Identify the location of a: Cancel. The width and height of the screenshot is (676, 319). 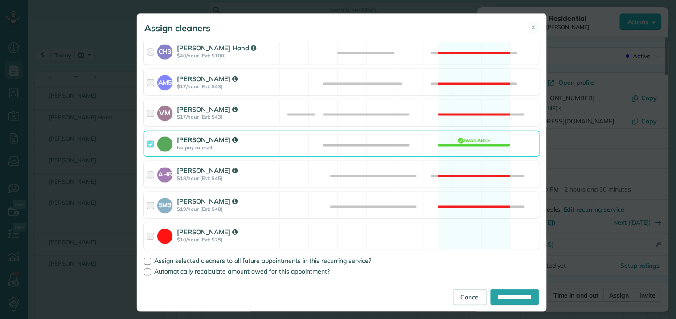
(470, 297).